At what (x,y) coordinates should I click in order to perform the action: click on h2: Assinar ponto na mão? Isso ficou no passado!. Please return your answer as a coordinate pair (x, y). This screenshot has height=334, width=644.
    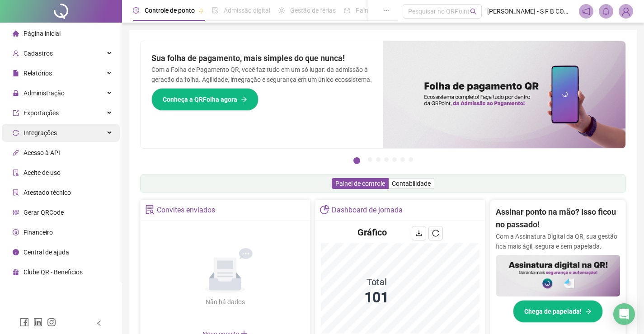
    Looking at the image, I should click on (557, 218).